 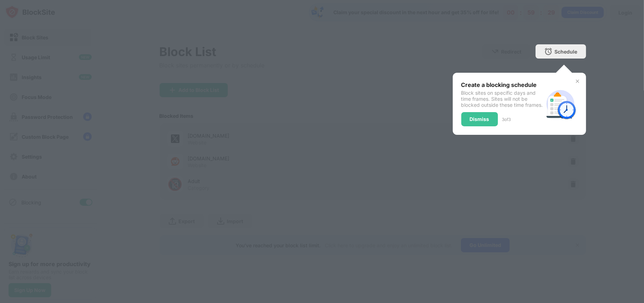 What do you see at coordinates (480, 119) in the screenshot?
I see `div: Dismiss` at bounding box center [480, 119].